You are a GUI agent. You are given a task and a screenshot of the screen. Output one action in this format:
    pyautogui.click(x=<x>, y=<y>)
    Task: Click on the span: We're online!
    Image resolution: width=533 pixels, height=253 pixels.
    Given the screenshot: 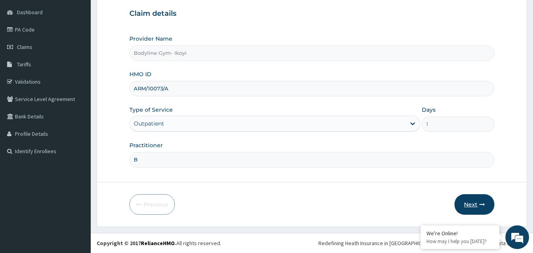 What is the action you would take?
    pyautogui.click(x=77, y=116)
    